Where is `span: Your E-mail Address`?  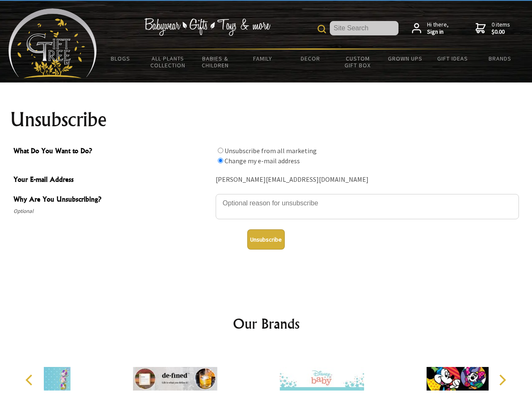
span: Your E-mail Address is located at coordinates (112, 180).